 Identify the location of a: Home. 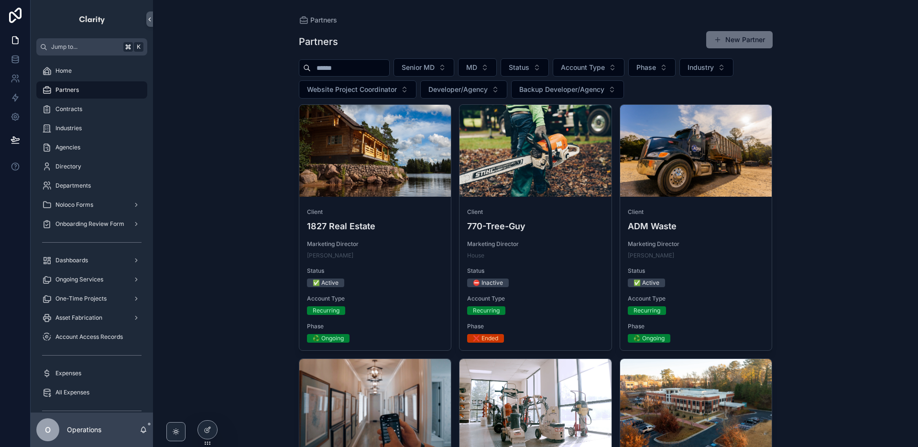
(92, 71).